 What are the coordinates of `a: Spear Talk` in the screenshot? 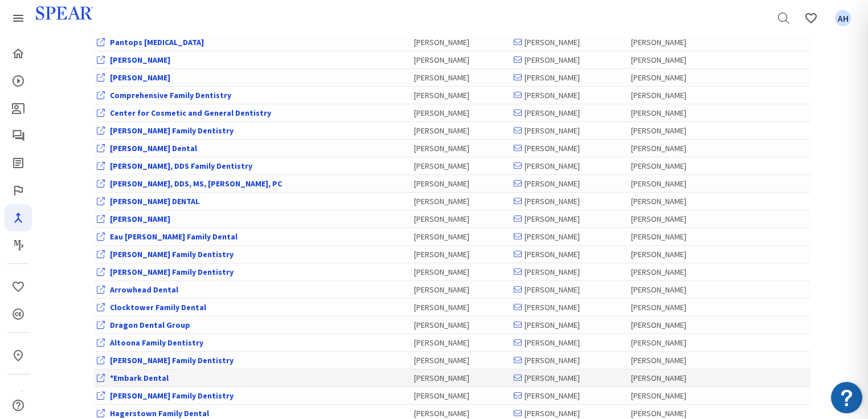 It's located at (18, 135).